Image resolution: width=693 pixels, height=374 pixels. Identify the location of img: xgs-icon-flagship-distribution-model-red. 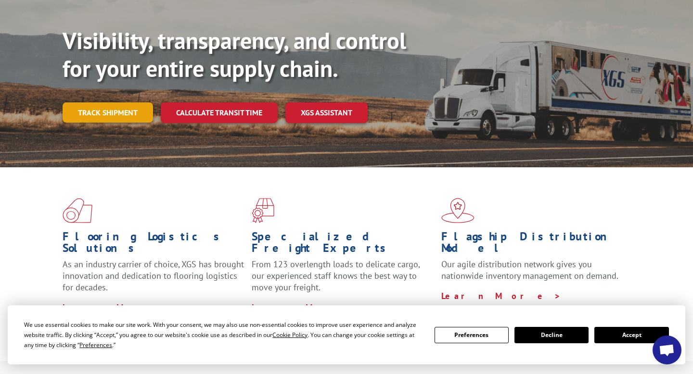
(457, 211).